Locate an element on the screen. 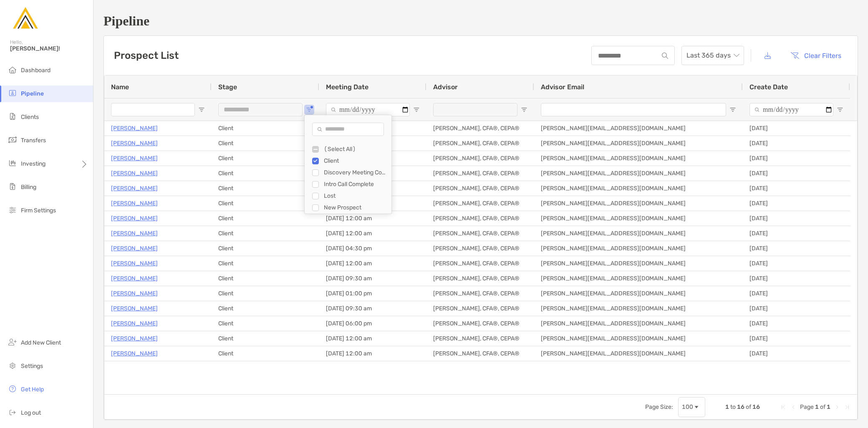  div: Page Size: is located at coordinates (659, 406).